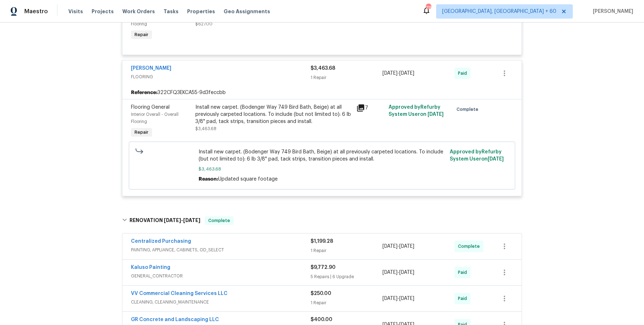 Image resolution: width=644 pixels, height=325 pixels. What do you see at coordinates (248, 179) in the screenshot?
I see `span: Updated square footage` at bounding box center [248, 179].